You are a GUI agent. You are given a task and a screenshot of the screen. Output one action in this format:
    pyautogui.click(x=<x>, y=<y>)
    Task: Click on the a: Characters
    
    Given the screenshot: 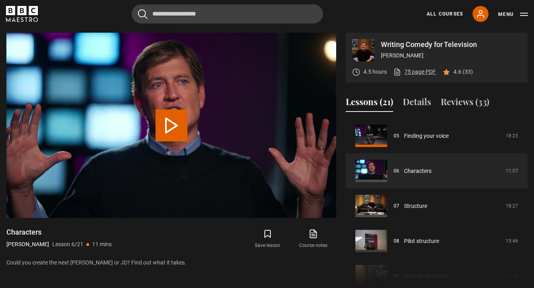 What is the action you would take?
    pyautogui.click(x=417, y=171)
    